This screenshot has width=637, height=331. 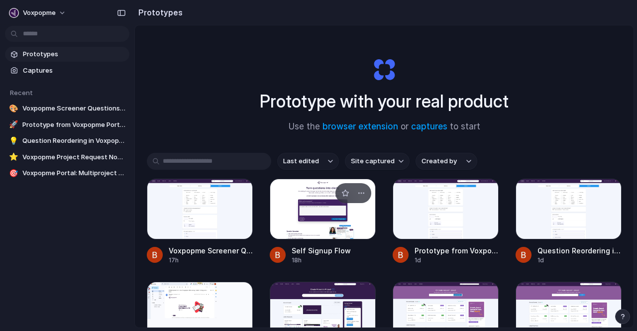 What do you see at coordinates (39, 13) in the screenshot?
I see `span: Voxpopme` at bounding box center [39, 13].